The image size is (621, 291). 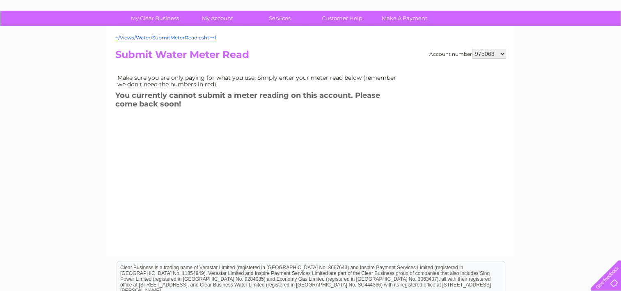 I want to click on a: 0333 014 3131, so click(x=495, y=9).